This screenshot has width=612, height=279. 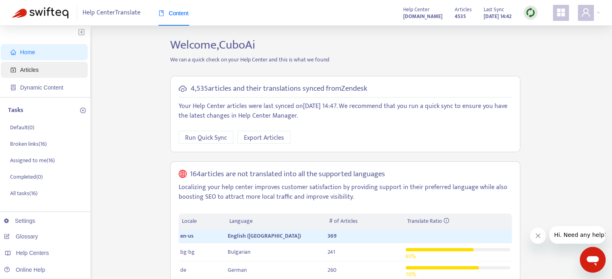 I want to click on span: Export Articles, so click(x=264, y=138).